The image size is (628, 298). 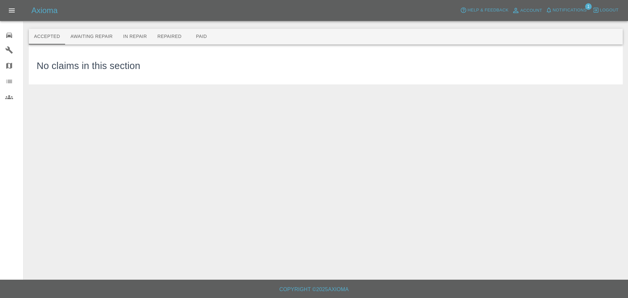 What do you see at coordinates (201, 37) in the screenshot?
I see `button: Paid` at bounding box center [201, 37].